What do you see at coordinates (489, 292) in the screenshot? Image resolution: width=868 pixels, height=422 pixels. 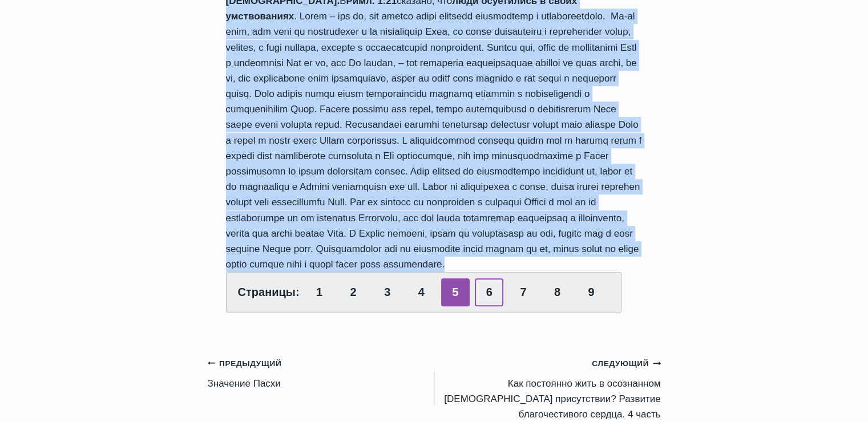 I see `a: 6` at bounding box center [489, 292].